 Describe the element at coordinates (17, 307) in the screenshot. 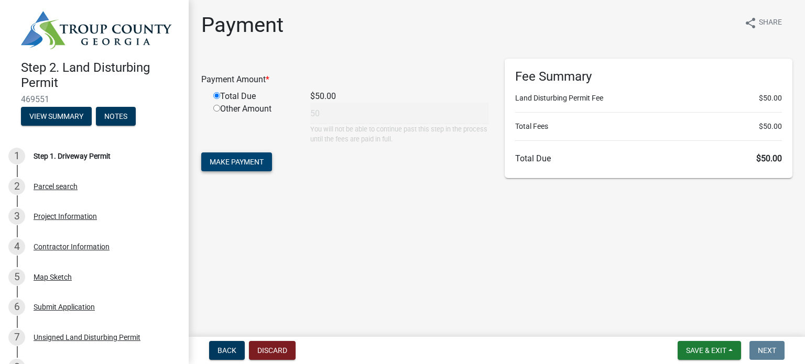

I see `div: 6` at that location.